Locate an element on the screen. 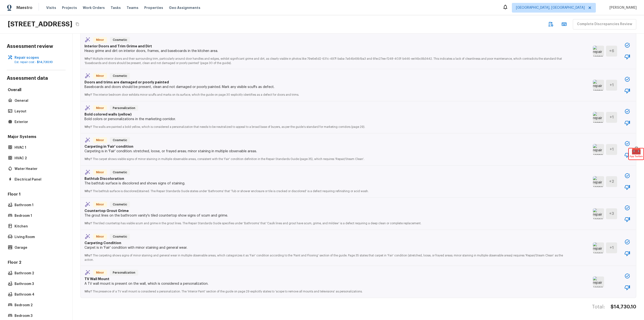  p: Carpet is in 'Fair' condition with minor staining and general wear. is located at coordinates (325, 248).